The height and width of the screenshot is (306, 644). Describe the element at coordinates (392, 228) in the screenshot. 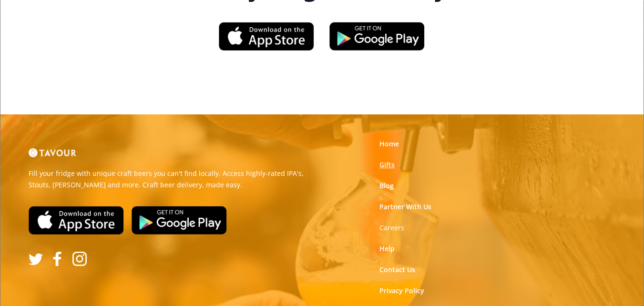

I see `strong: Careers` at that location.